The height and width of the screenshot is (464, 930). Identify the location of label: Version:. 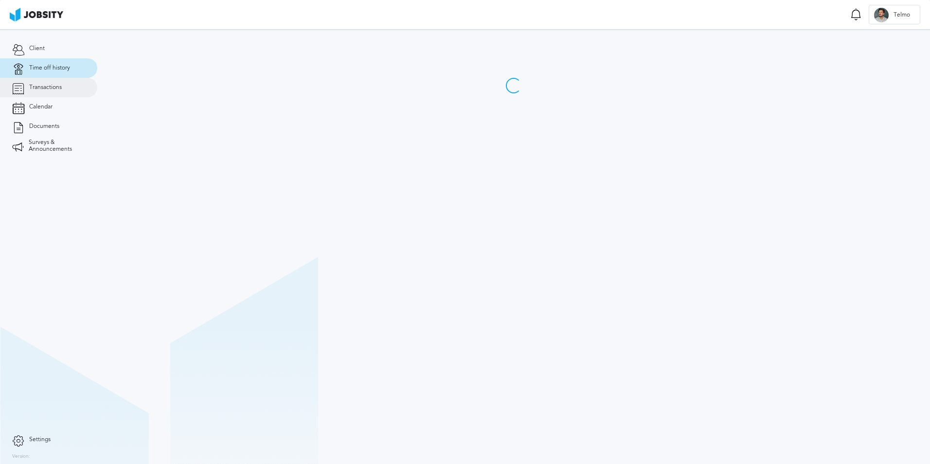
(21, 457).